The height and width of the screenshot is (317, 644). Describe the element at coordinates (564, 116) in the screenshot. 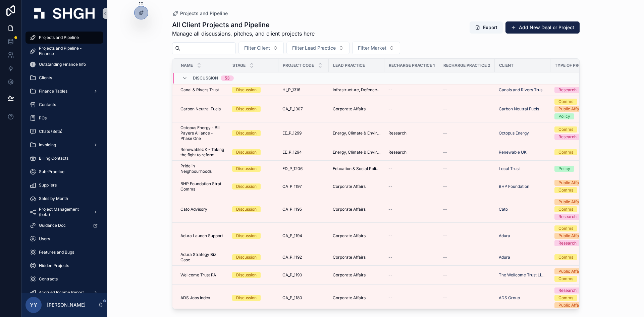

I see `div: Policy` at that location.